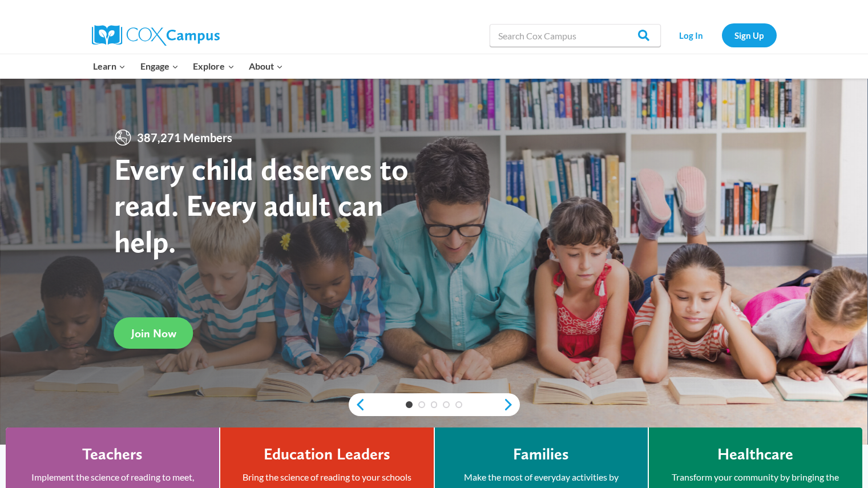  I want to click on span: Explore, so click(214, 66).